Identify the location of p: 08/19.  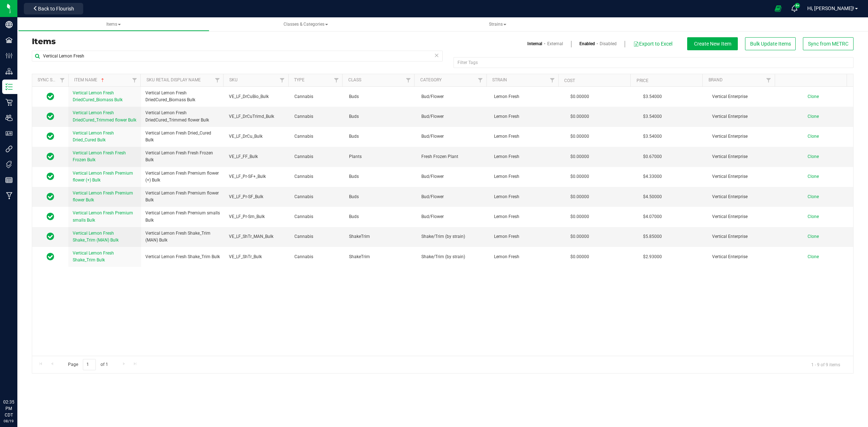
(9, 421).